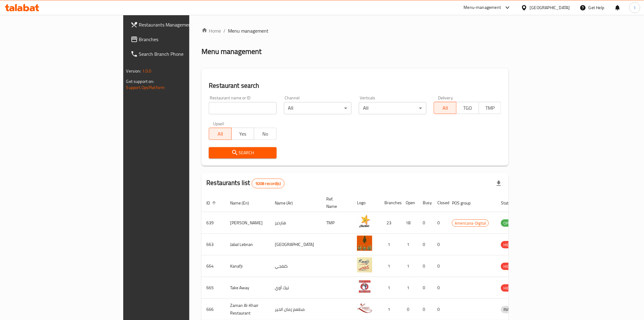 This screenshot has height=320, width=644. What do you see at coordinates (499, 183) in the screenshot?
I see `div: Export file` at bounding box center [499, 183].